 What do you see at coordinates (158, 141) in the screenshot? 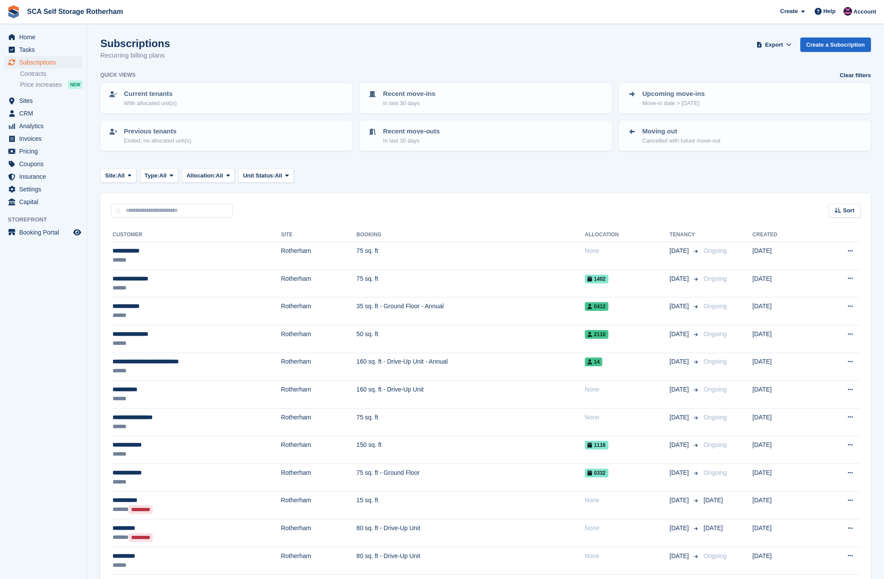
I see `p: Ended, no allocated unit(s)` at bounding box center [158, 141].